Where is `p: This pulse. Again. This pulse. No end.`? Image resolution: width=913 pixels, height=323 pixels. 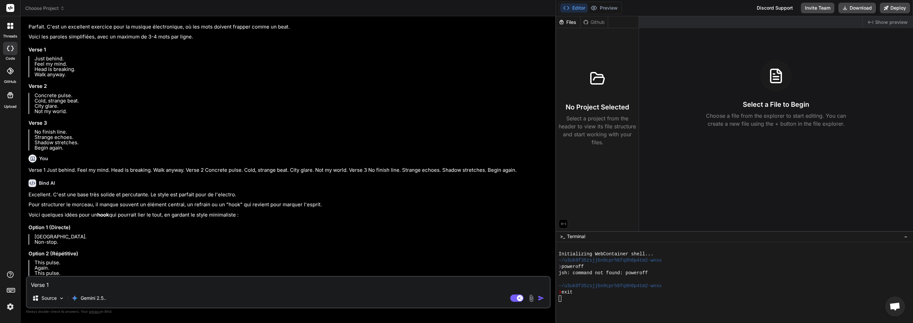 p: This pulse. Again. This pulse. No end. is located at coordinates (292, 271).